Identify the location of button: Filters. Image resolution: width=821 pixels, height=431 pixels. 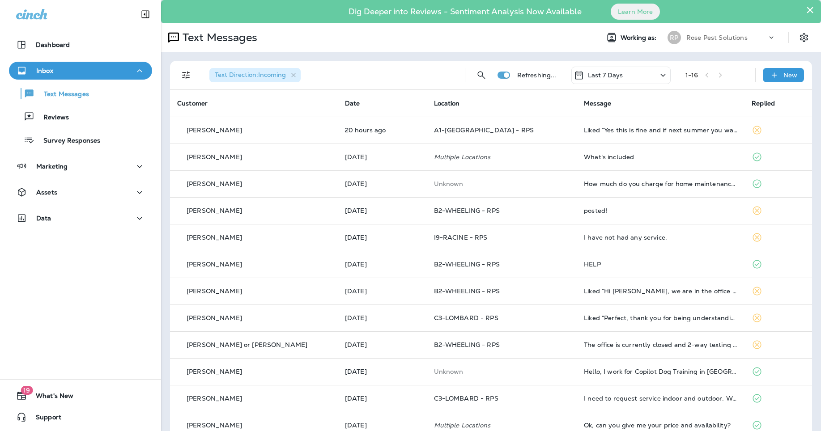
(186, 75).